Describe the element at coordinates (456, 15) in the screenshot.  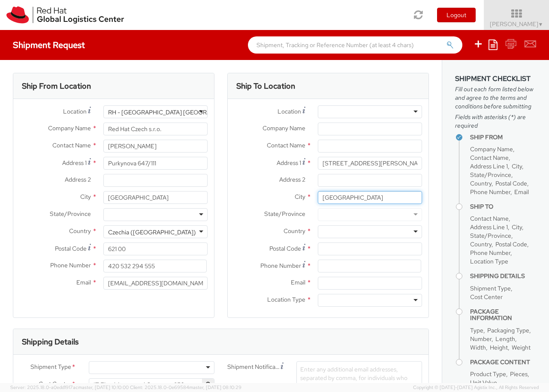
I see `button: Logout` at that location.